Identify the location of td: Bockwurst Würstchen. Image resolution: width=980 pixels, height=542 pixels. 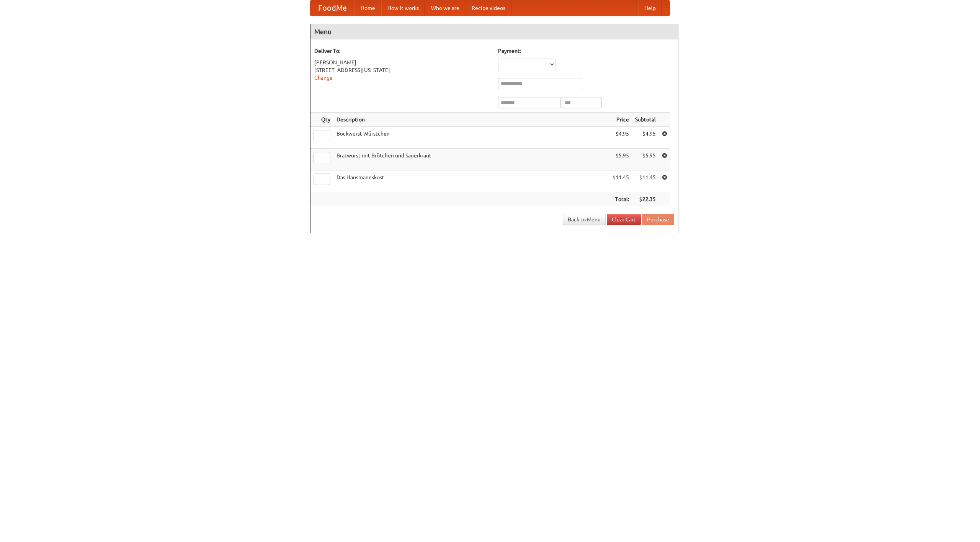
(471, 138).